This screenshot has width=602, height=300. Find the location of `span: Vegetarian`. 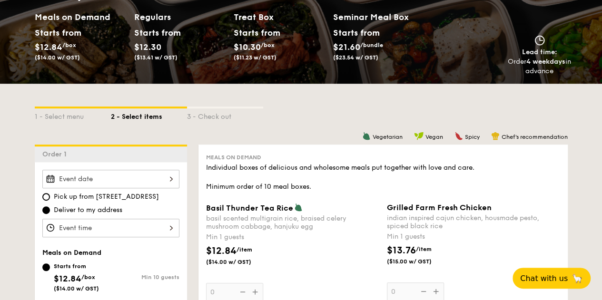

span: Vegetarian is located at coordinates (387, 137).